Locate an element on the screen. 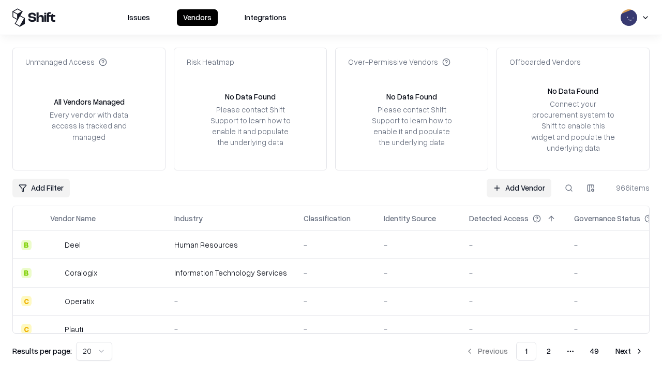 This screenshot has width=662, height=373. div: Coralogix is located at coordinates (81, 272).